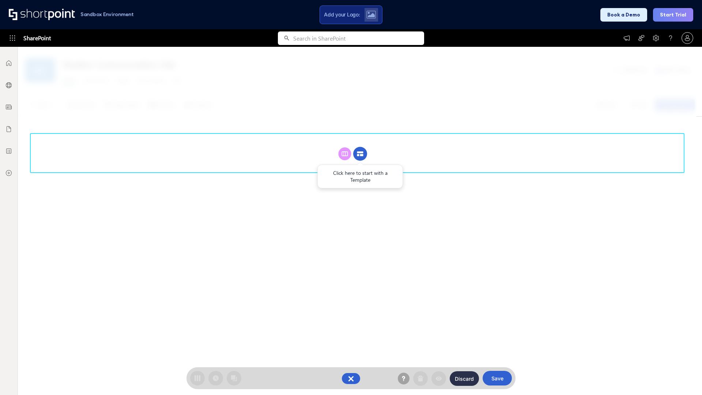  Describe the element at coordinates (371, 15) in the screenshot. I see `img: Upload logo` at that location.